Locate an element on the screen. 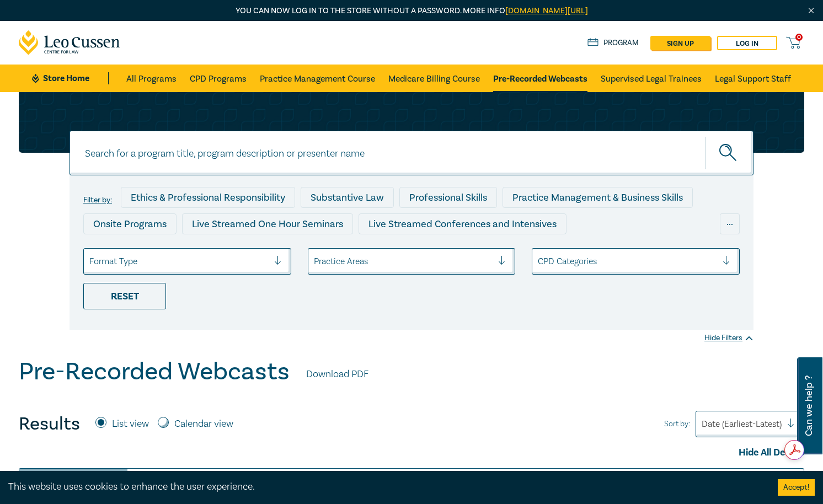 This screenshot has height=504, width=823. div: Professional Skills is located at coordinates (448, 197).